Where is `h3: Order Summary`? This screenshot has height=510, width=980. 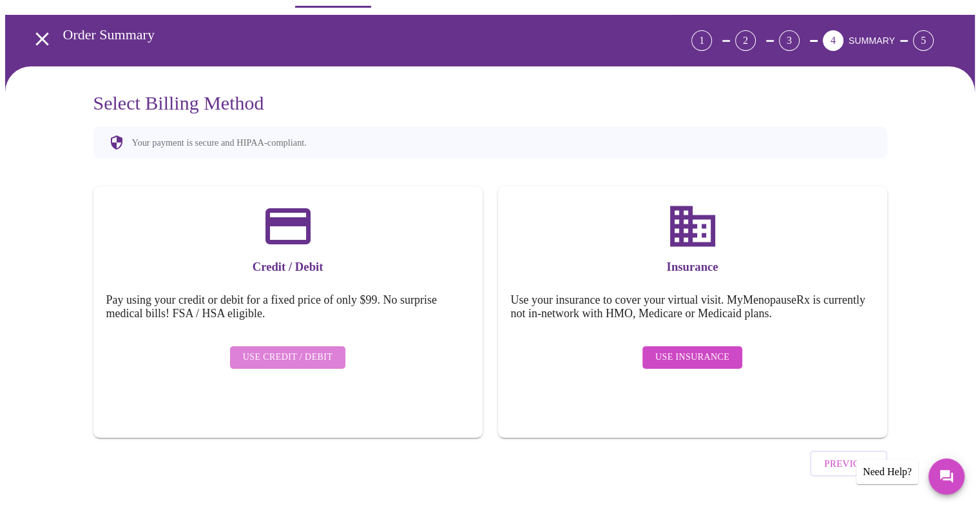 h3: Order Summary is located at coordinates (342, 35).